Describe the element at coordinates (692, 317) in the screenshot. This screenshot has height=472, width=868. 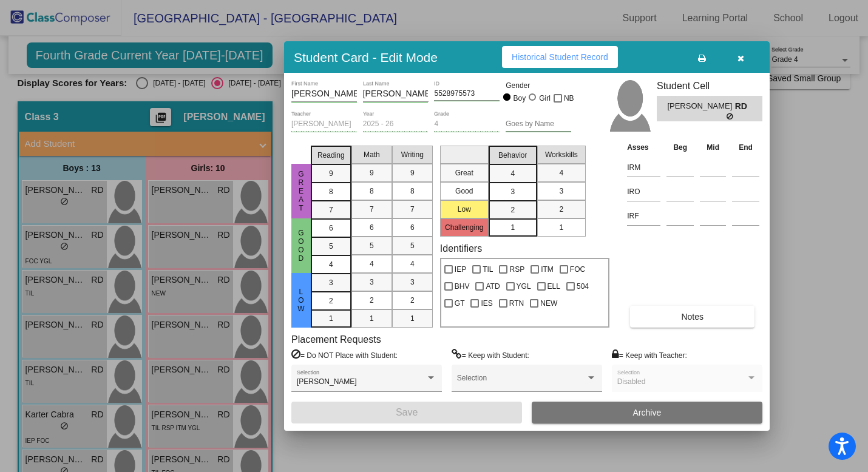
I see `span: Notes` at that location.